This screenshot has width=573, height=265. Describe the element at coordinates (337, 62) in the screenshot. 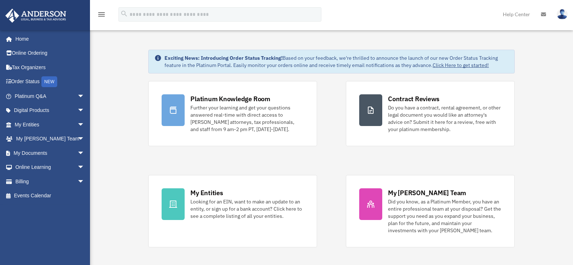

I see `div: Based on your feedback, we're thrilled to announce the launch of our new Order Status Tracking fe...` at that location.